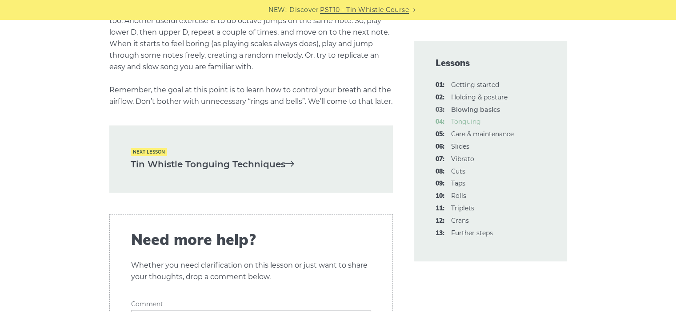  What do you see at coordinates (463, 208) in the screenshot?
I see `a: 11:Triplets` at bounding box center [463, 208].